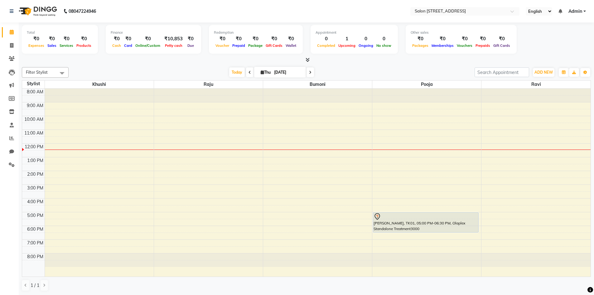  Describe the element at coordinates (208, 84) in the screenshot. I see `span: Raju` at that location.